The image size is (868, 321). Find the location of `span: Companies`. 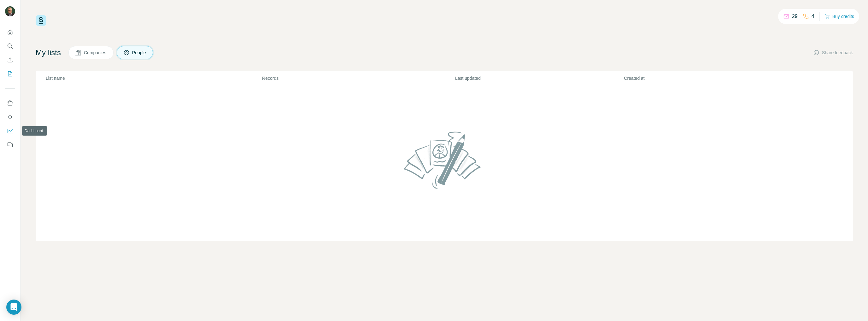

span: Companies is located at coordinates (95, 52).